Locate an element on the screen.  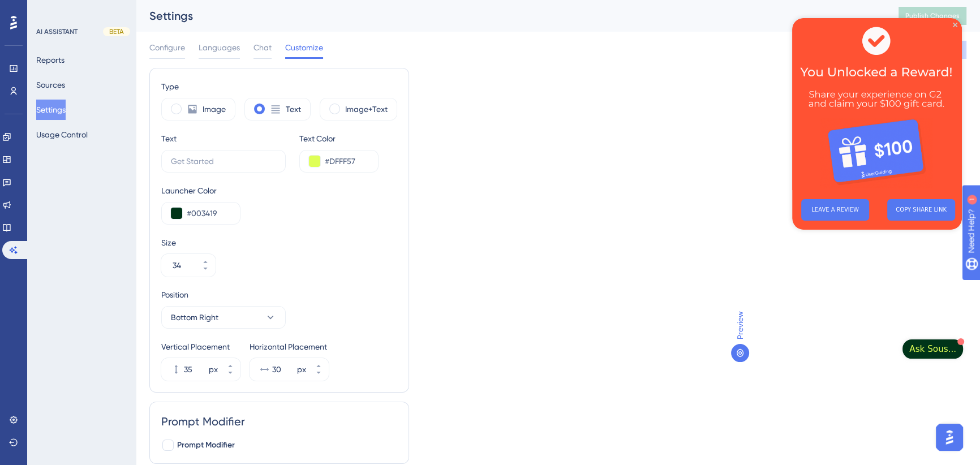
span: Preview is located at coordinates (740, 325).